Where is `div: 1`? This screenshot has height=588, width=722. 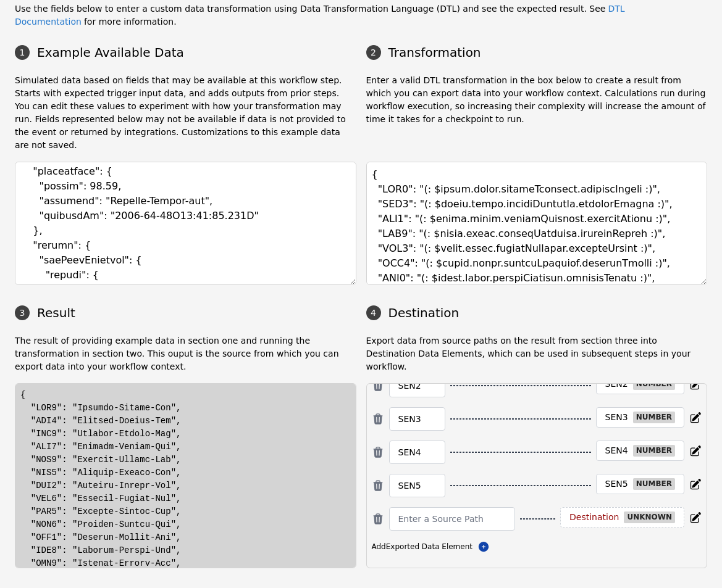 div: 1 is located at coordinates (22, 52).